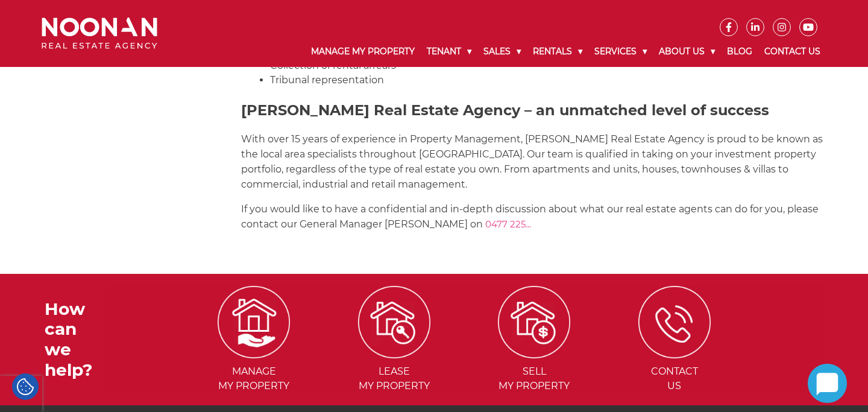 The width and height of the screenshot is (868, 412). Describe the element at coordinates (26, 387) in the screenshot. I see `div: Cookie Settings` at that location.